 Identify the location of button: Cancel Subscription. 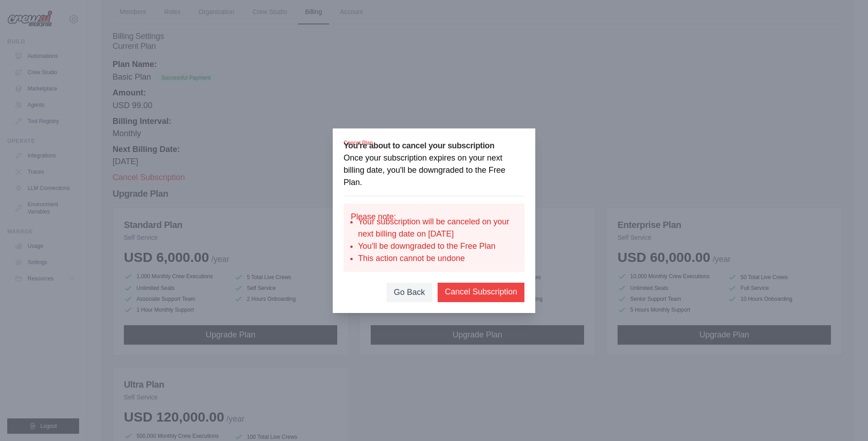
(481, 291).